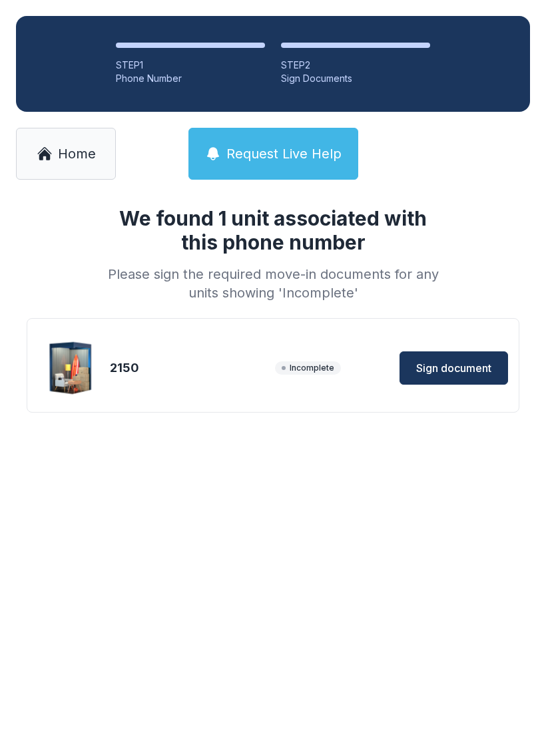 This screenshot has width=546, height=756. Describe the element at coordinates (190, 78) in the screenshot. I see `div: Phone Number` at that location.